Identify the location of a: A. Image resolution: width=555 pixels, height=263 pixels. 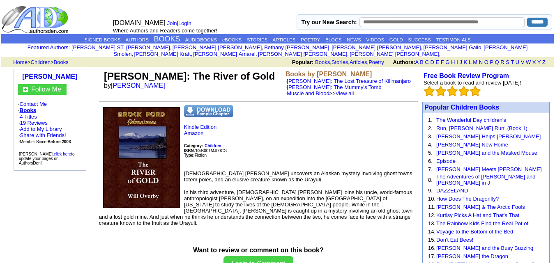
(417, 62).